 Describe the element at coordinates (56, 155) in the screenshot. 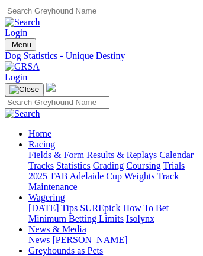

I see `a: Fields & Form` at that location.